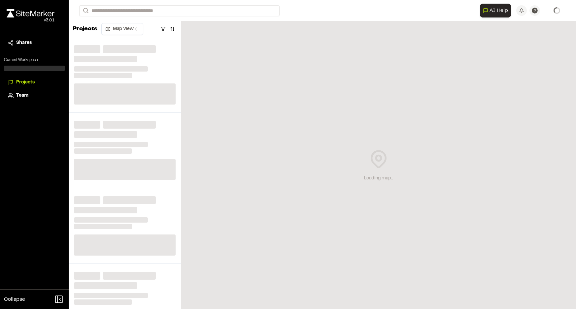  Describe the element at coordinates (30, 13) in the screenshot. I see `img: rebrand.png` at that location.